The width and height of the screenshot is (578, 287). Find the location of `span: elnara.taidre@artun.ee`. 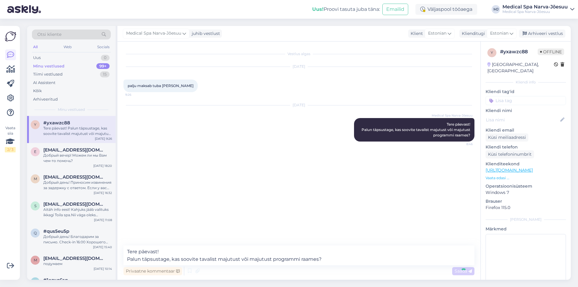

span: elnara.taidre@artun.ee is located at coordinates (75, 150).